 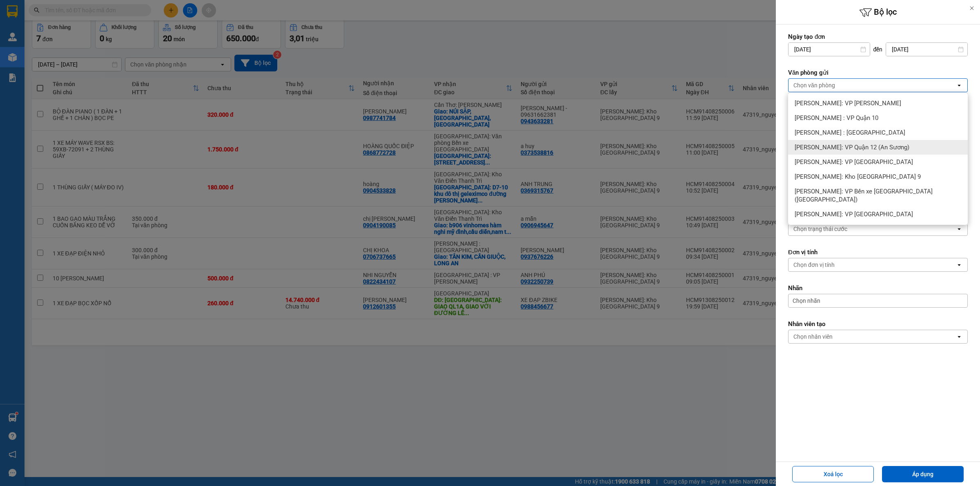 I want to click on ul: Menu, so click(x=878, y=158).